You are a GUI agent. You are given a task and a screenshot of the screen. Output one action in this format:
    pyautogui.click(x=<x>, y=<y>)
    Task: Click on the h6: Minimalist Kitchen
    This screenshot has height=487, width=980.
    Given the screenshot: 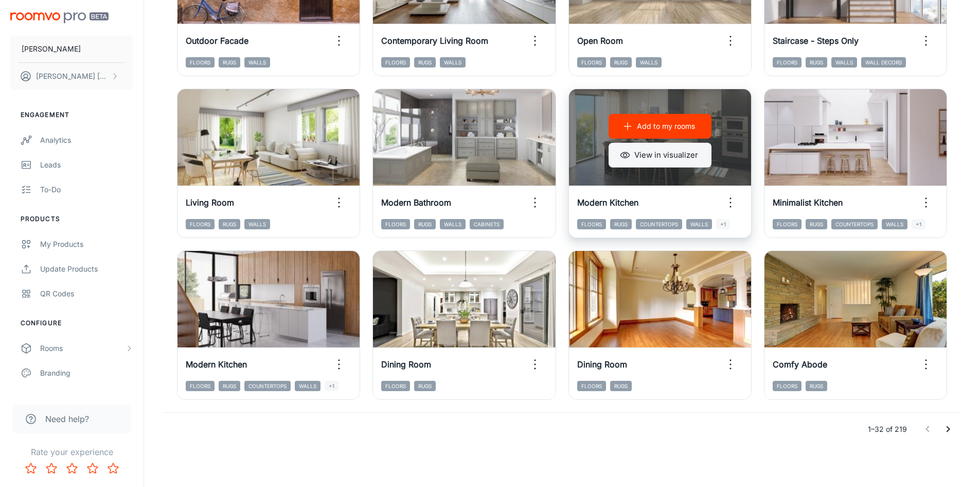 What is the action you would take?
    pyautogui.click(x=808, y=203)
    